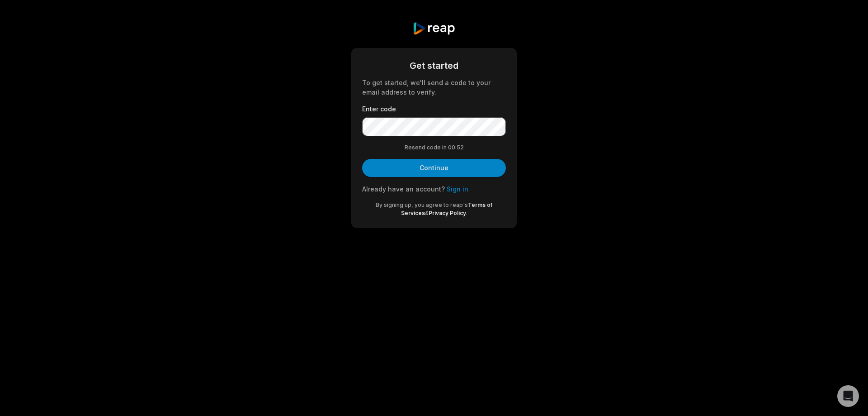 Image resolution: width=868 pixels, height=416 pixels. I want to click on div: To get started, we'll send a code to your email address to verify., so click(434, 87).